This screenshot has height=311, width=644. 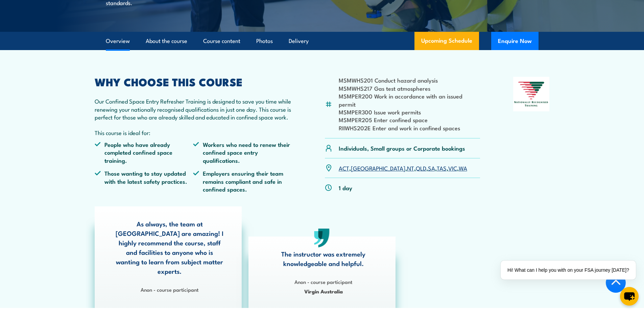 I want to click on p: 1 day, so click(x=346, y=187).